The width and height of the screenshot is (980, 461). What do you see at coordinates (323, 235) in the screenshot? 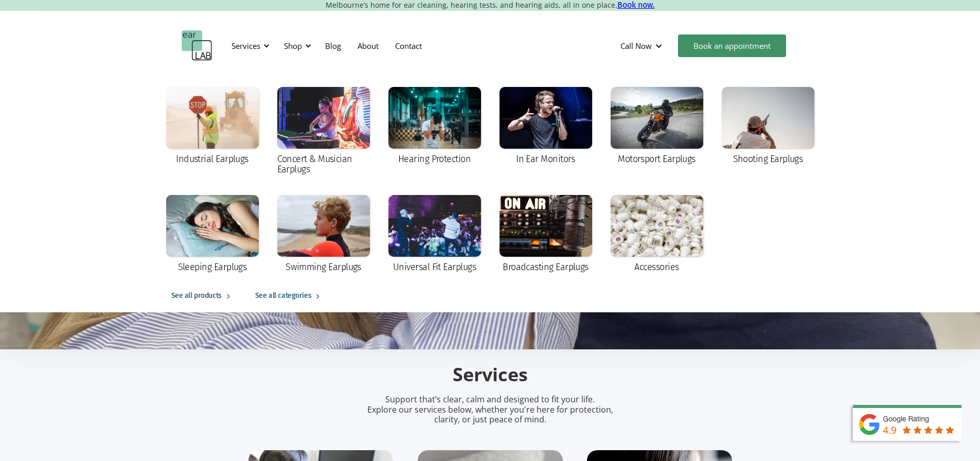
I see `a: Swimming Earplugs` at bounding box center [323, 235].